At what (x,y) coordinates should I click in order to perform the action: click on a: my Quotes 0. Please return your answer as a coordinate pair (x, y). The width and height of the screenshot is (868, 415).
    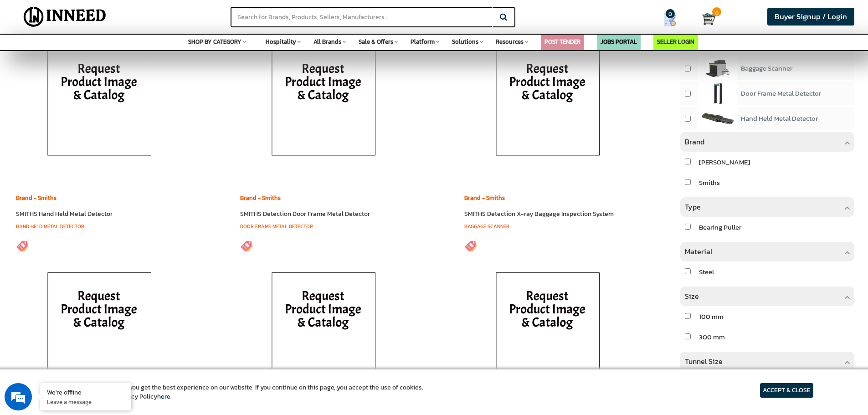
    Looking at the image, I should click on (674, 19).